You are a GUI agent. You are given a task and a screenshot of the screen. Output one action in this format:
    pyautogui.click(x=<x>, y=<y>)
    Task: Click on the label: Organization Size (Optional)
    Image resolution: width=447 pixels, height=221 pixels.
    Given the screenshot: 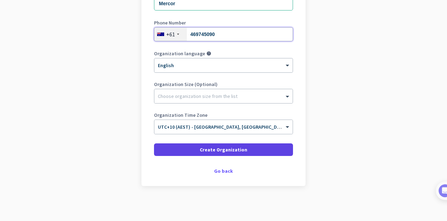 What is the action you would take?
    pyautogui.click(x=223, y=84)
    